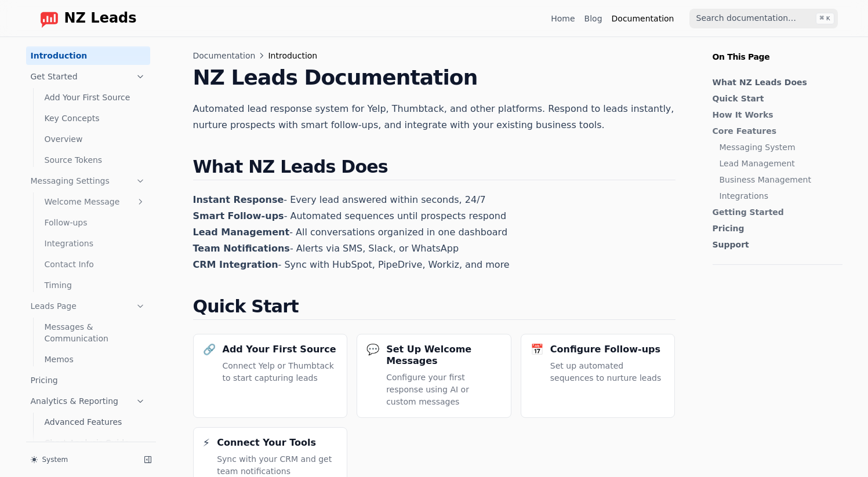 This screenshot has height=477, width=868. What do you see at coordinates (88, 56) in the screenshot?
I see `a: Introduction` at bounding box center [88, 56].